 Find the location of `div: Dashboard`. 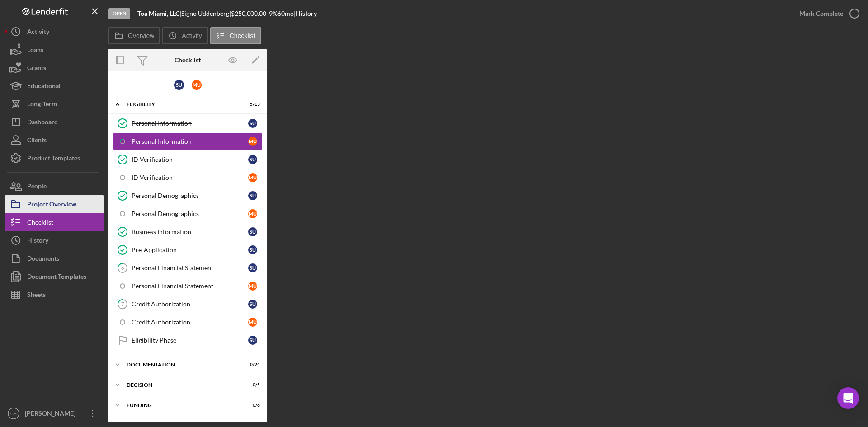

div: Dashboard is located at coordinates (43, 123).